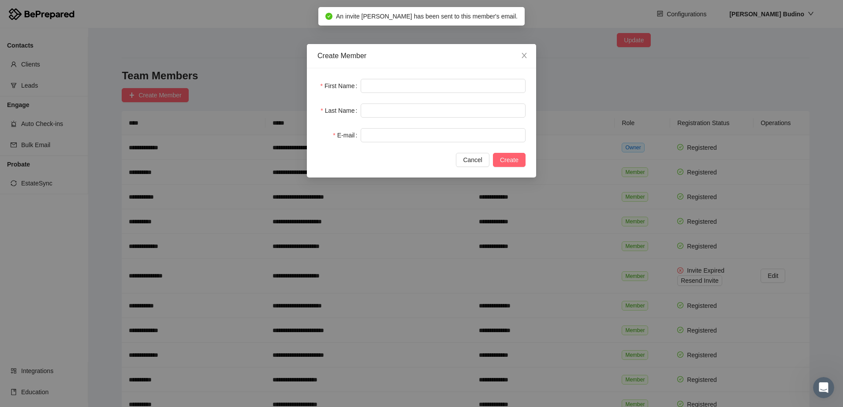  Describe the element at coordinates (347, 135) in the screenshot. I see `label: E-mail` at that location.